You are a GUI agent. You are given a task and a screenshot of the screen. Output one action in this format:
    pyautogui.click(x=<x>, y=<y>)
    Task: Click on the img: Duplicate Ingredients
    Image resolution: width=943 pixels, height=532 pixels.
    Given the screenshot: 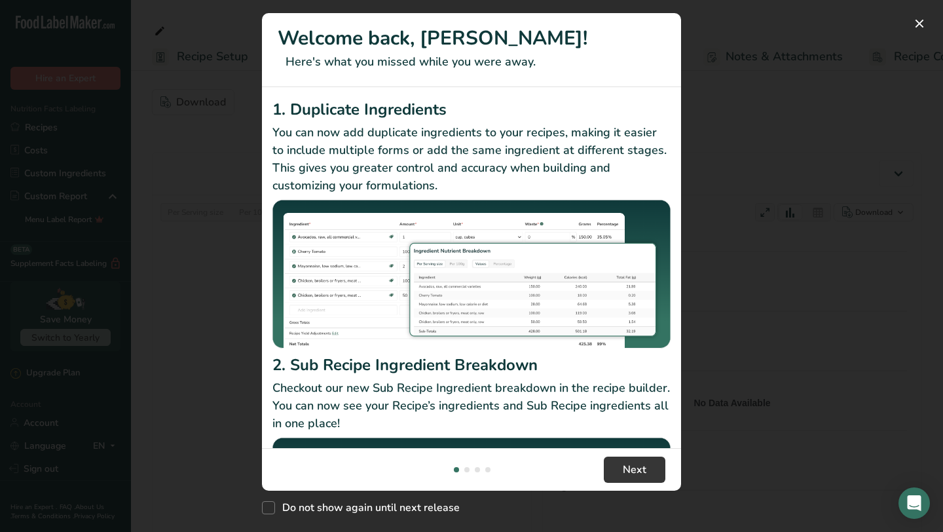 What is the action you would take?
    pyautogui.click(x=472, y=274)
    